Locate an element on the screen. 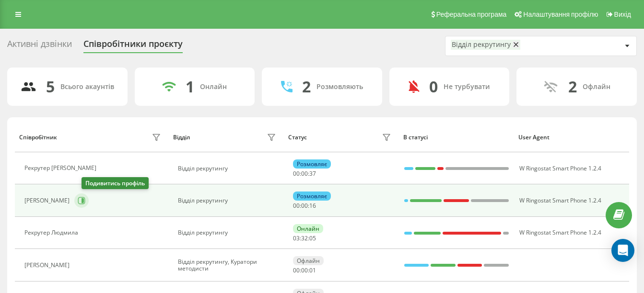  span: 03 is located at coordinates (296, 238).